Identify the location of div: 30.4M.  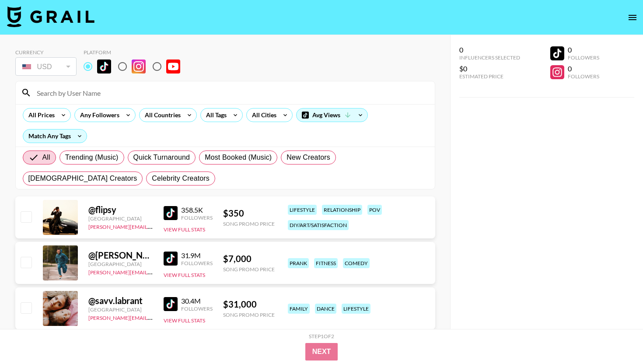
(197, 300).